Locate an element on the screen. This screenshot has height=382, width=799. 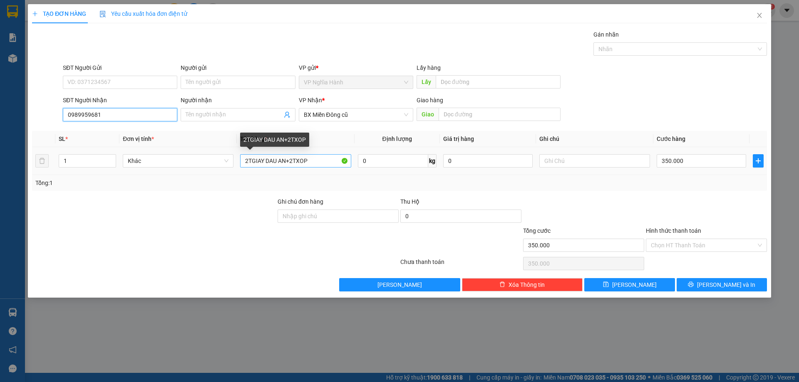
span: Tổng cước is located at coordinates (537, 231).